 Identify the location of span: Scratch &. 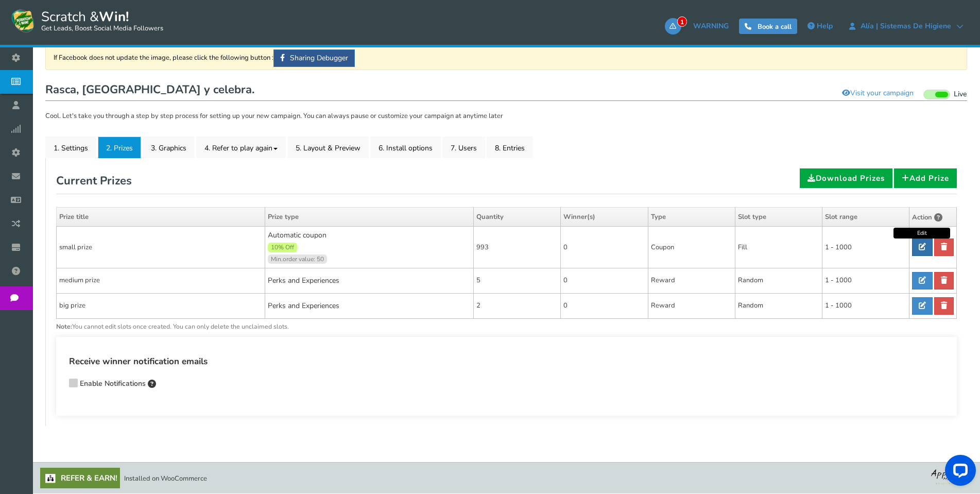
(99, 20).